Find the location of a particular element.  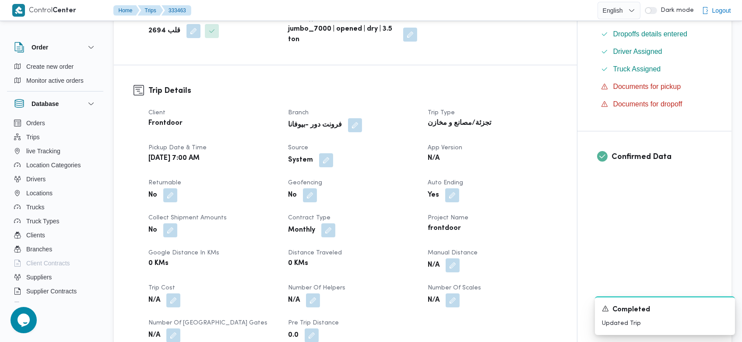

button: Branches is located at coordinates (55, 249).